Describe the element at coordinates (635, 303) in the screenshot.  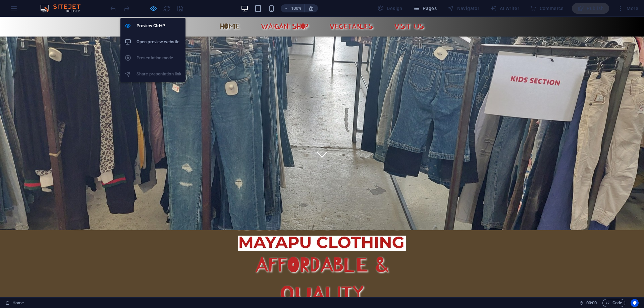
I see `button: Usercentrics` at that location.